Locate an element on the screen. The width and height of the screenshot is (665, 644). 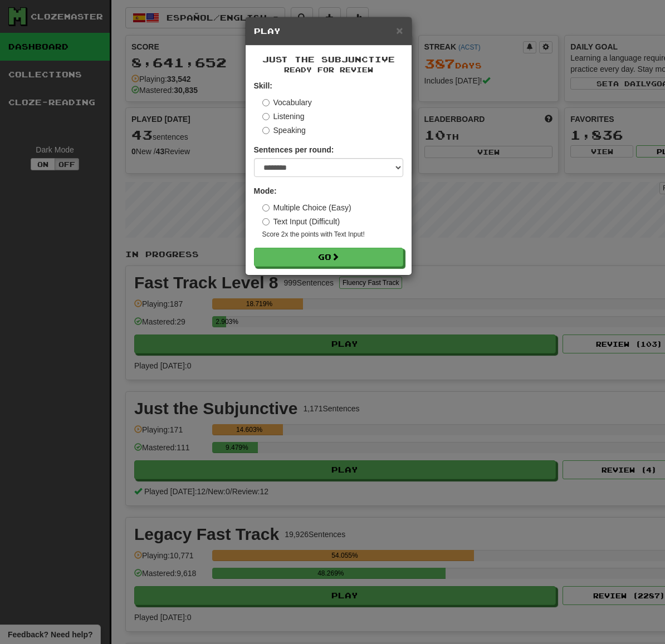
input: Text Input (Difficult) is located at coordinates (266, 221).